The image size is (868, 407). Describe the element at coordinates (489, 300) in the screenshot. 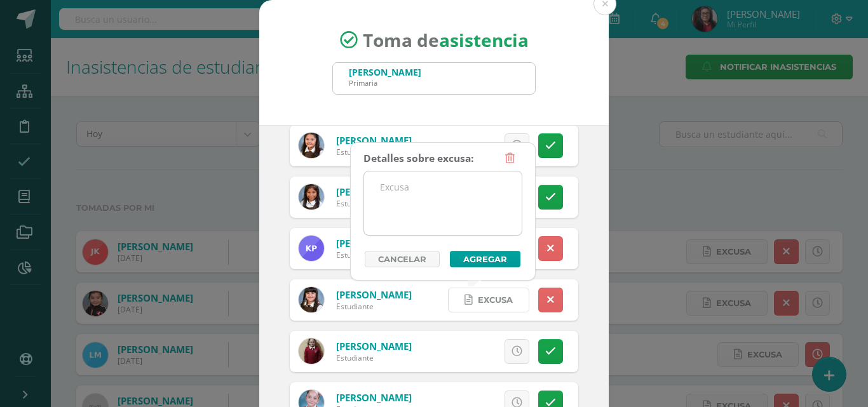

I see `a: Excusa` at that location.